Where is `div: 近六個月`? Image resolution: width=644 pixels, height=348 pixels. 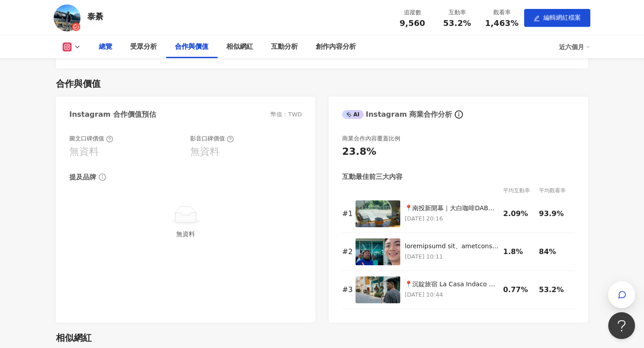
div: 近六個月 is located at coordinates (574, 47).